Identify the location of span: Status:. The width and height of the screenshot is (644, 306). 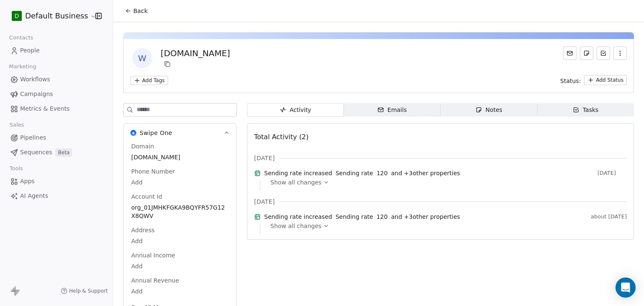
(570, 81).